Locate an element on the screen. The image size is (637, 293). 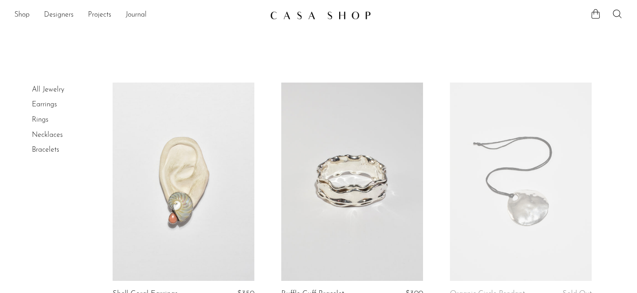
a: Projects is located at coordinates (100, 15).